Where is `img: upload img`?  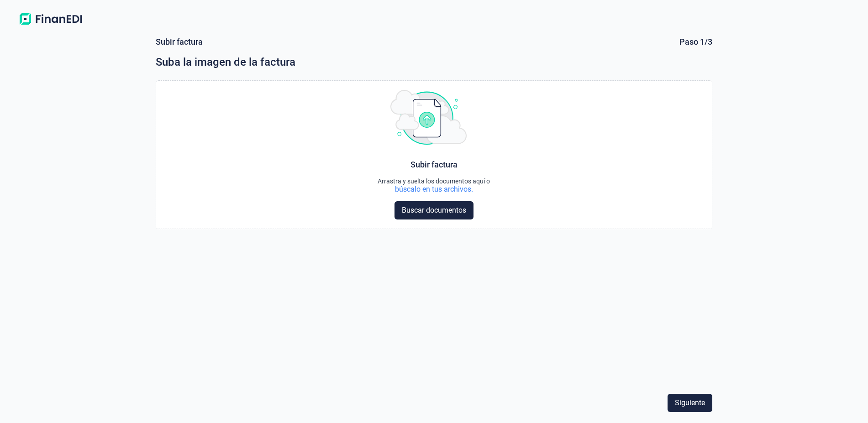
img: upload img is located at coordinates (429, 117).